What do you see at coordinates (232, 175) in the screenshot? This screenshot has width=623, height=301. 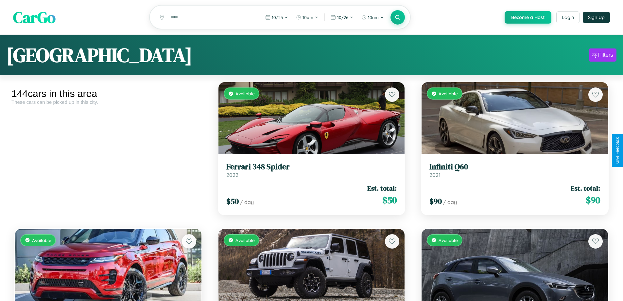 I see `span: 2022` at bounding box center [232, 175].